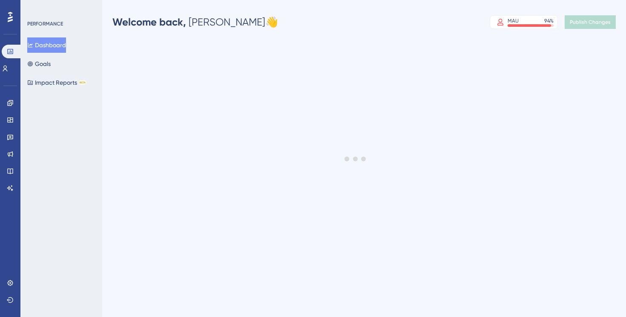  I want to click on button: Dashboard, so click(46, 45).